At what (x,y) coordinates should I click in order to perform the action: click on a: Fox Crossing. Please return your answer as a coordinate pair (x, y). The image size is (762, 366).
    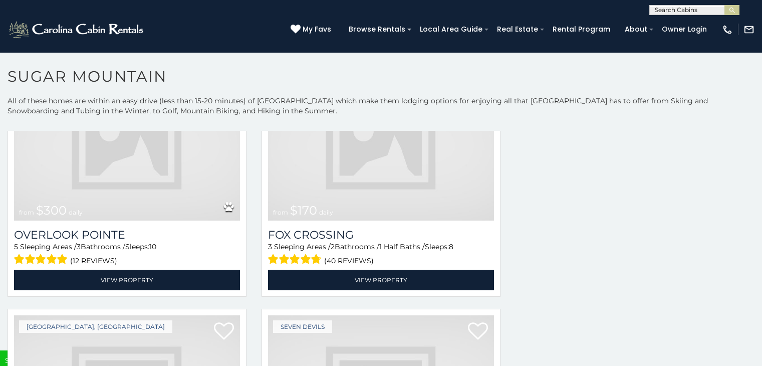
    Looking at the image, I should click on (381, 235).